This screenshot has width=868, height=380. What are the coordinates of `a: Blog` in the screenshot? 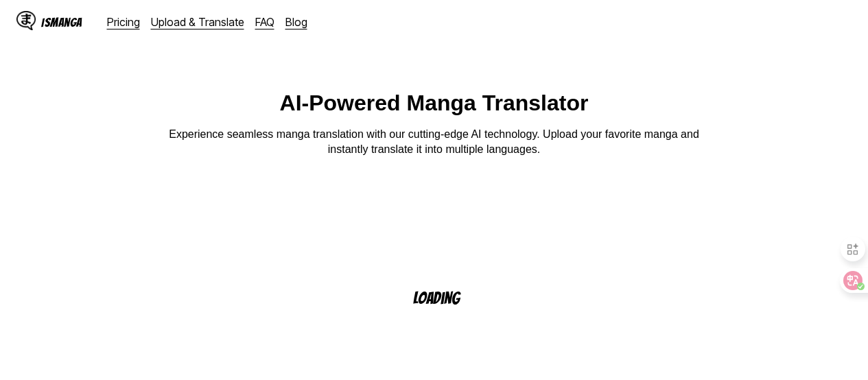 It's located at (297, 22).